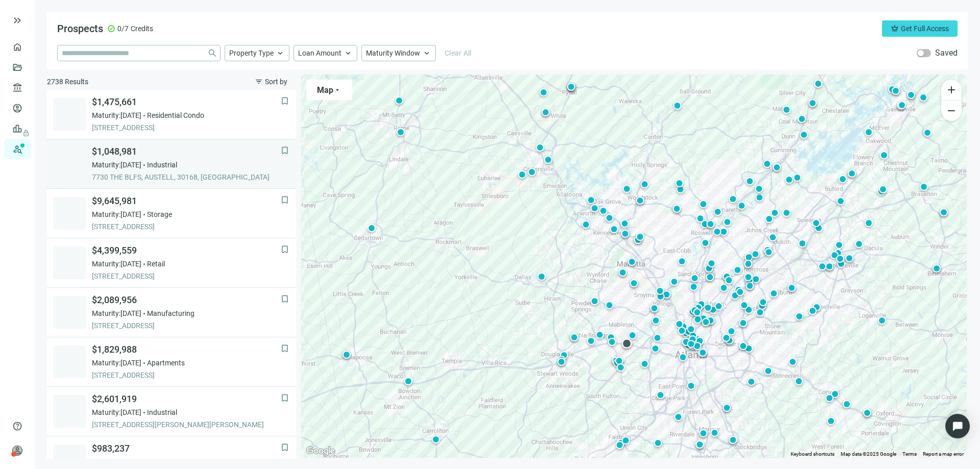 Image resolution: width=980 pixels, height=469 pixels. What do you see at coordinates (17, 21) in the screenshot?
I see `span: keyboard_double_arrow_right` at bounding box center [17, 21].